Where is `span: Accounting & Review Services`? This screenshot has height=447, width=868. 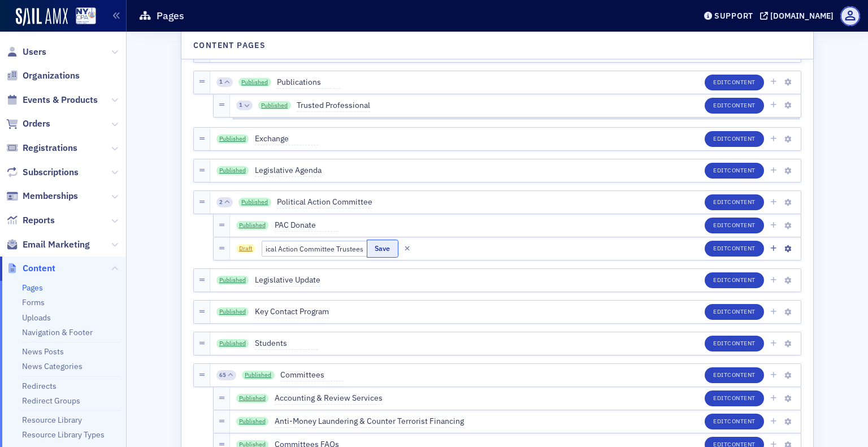 span: Accounting & Review Services is located at coordinates (328, 398).